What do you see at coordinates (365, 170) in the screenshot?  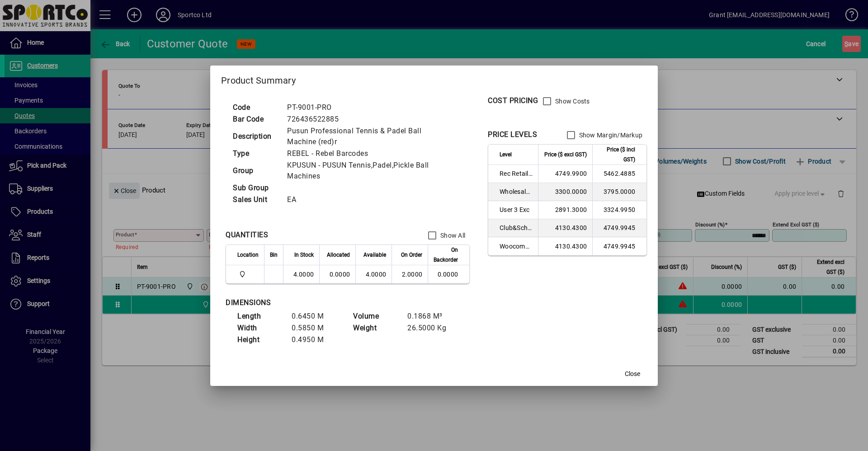 I see `td: KPUSUN - PUSUN Tennis,Padel,Pickle Ball Machines` at bounding box center [365, 170].